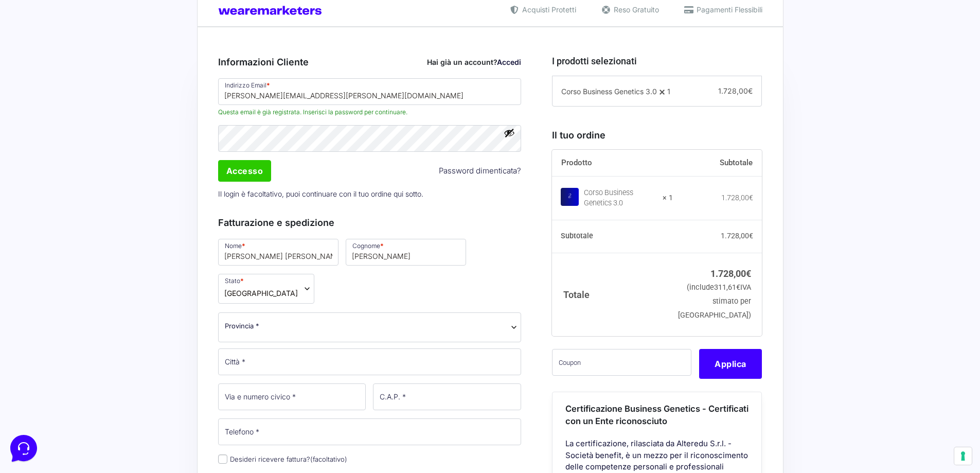 Image resolution: width=980 pixels, height=473 pixels. What do you see at coordinates (40, 342) in the screenshot?
I see `button: Home` at bounding box center [40, 342].